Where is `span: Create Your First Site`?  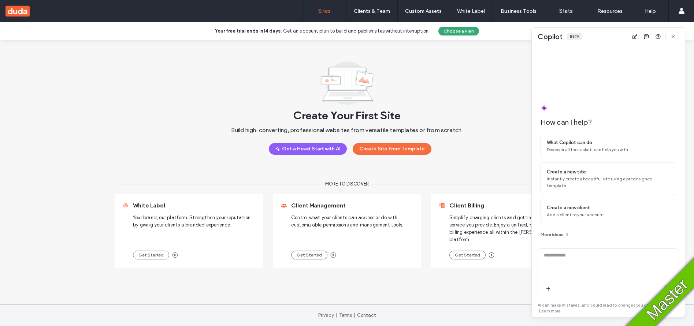
span: Create Your First Site is located at coordinates (347, 116).